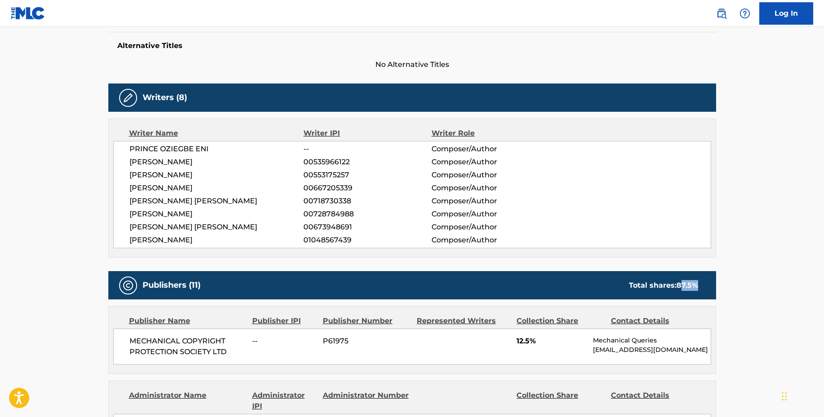 The width and height of the screenshot is (824, 417). Describe the element at coordinates (187, 401) in the screenshot. I see `div: Administrator Name` at that location.